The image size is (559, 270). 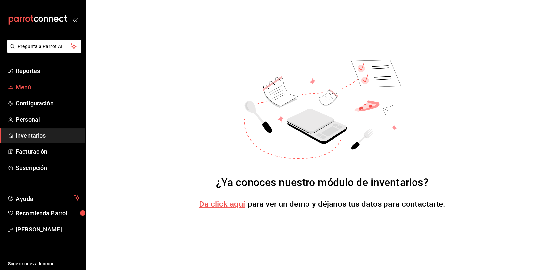 I want to click on span: Menú, so click(x=48, y=87).